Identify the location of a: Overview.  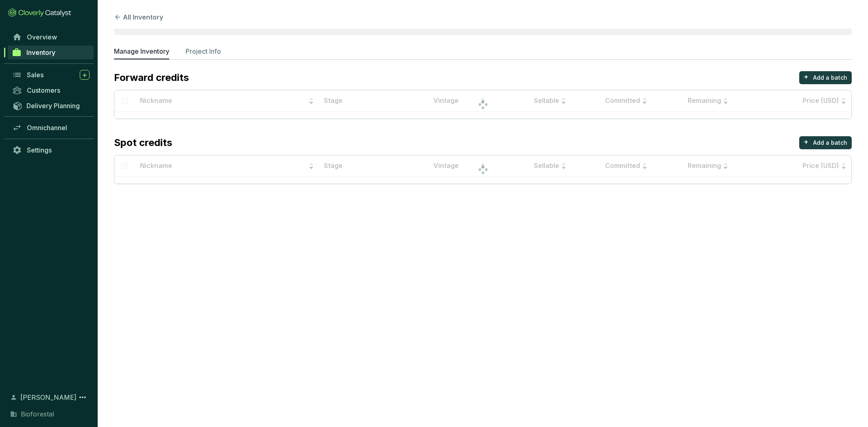
(51, 37).